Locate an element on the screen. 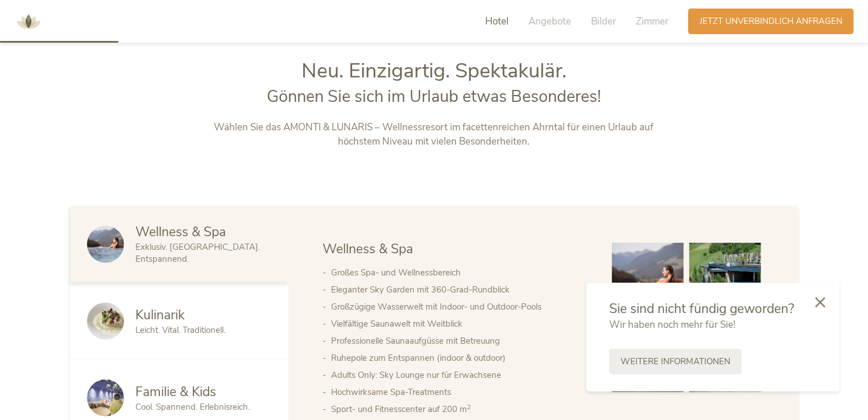  span: Familie & Kids is located at coordinates (176, 391).